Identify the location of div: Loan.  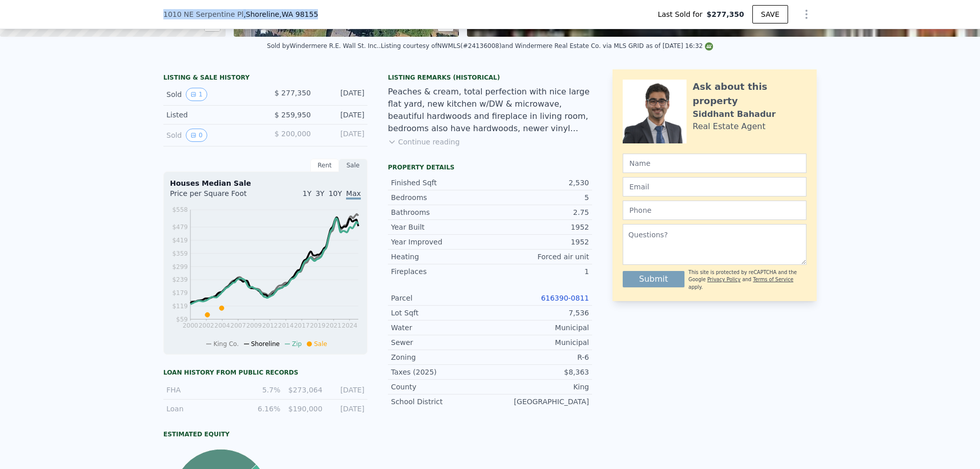
(202, 409).